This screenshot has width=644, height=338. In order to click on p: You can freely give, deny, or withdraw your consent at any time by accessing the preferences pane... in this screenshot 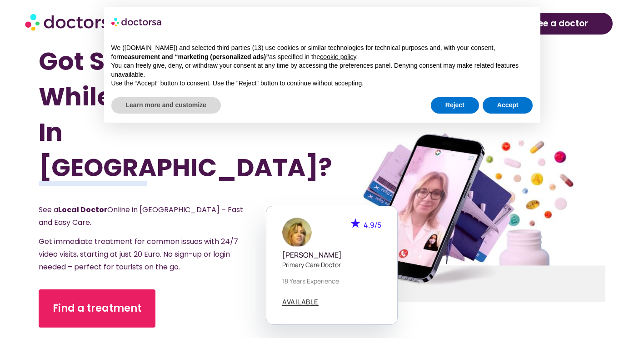, I will do `click(322, 70)`.